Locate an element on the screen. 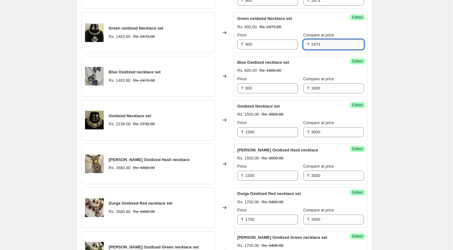 The height and width of the screenshot is (250, 453). div: Rs. 900.00 is located at coordinates (247, 27).